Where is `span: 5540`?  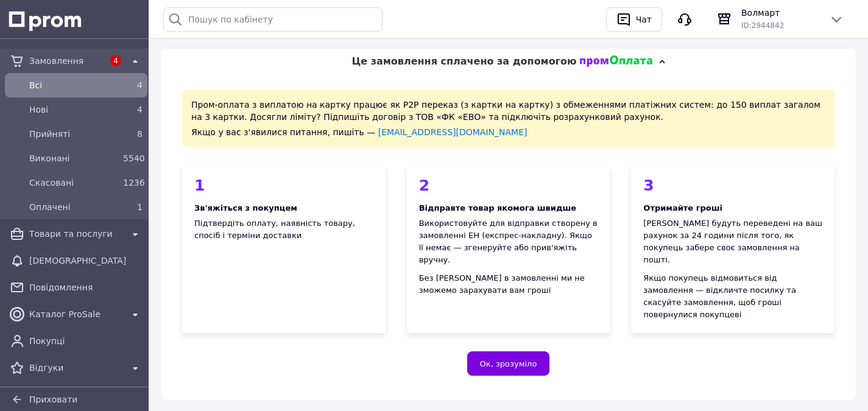 span: 5540 is located at coordinates (134, 158).